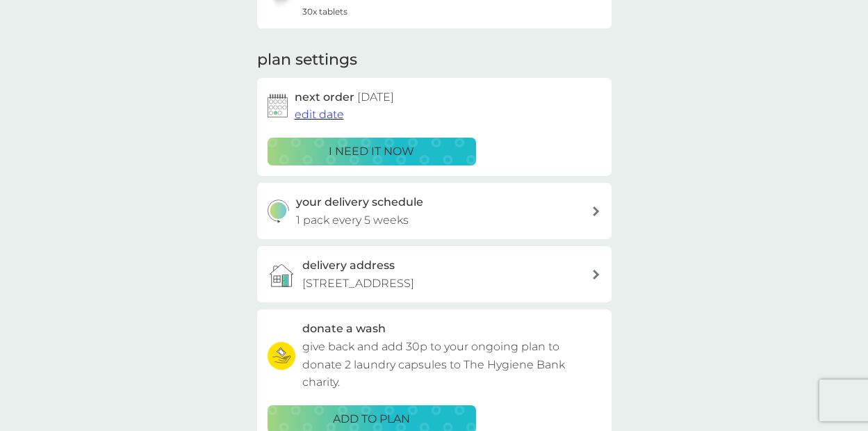 The image size is (868, 431). I want to click on p: 1 pack every 5 weeks, so click(352, 221).